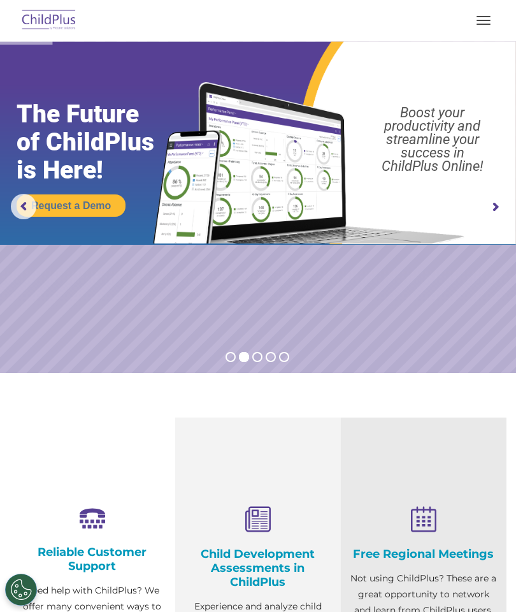 The width and height of the screenshot is (516, 612). I want to click on a: Request a Demo, so click(71, 205).